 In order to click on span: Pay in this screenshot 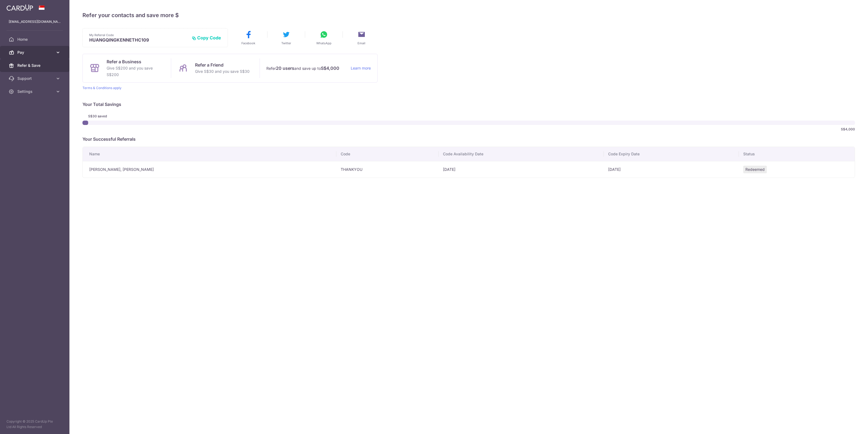, I will do `click(35, 52)`.